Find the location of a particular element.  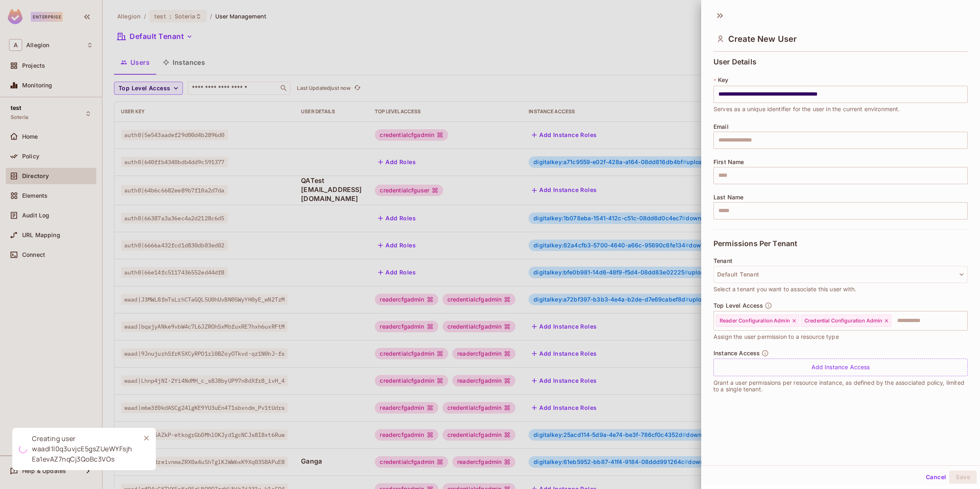

span: Top Level Access is located at coordinates (738, 306).